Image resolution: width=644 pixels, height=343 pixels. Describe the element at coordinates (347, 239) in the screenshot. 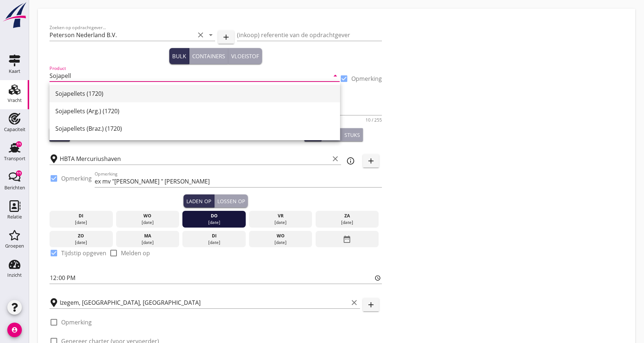

I see `i: date_range` at that location.